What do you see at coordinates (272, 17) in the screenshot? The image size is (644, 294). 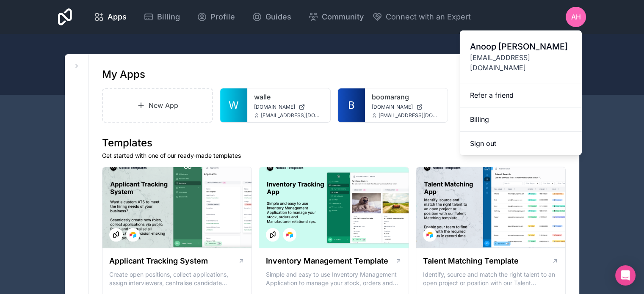 I see `a: Guides` at bounding box center [272, 17].